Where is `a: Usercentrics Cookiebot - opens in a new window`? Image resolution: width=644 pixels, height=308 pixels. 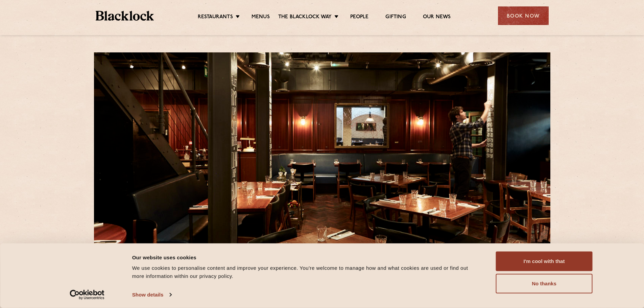
a: Usercentrics Cookiebot - opens in a new window is located at coordinates (87, 295).